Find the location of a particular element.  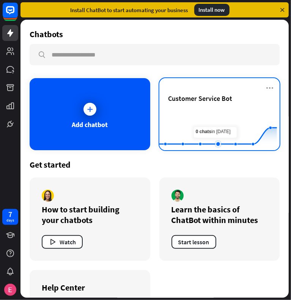

div: How to start building your chatbots is located at coordinates (90, 215).